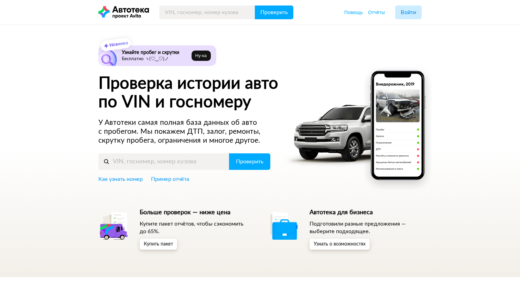 The height and width of the screenshot is (283, 520). I want to click on span: Помощь, so click(353, 12).